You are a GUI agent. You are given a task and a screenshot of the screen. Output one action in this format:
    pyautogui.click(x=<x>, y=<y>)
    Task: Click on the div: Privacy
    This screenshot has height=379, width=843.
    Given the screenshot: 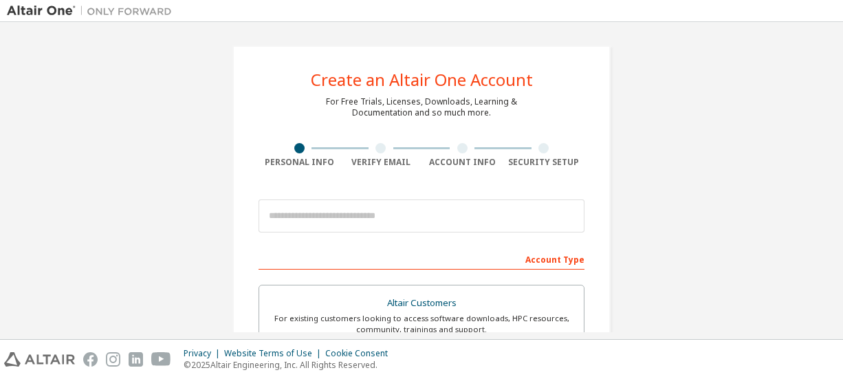 What is the action you would take?
    pyautogui.click(x=204, y=353)
    